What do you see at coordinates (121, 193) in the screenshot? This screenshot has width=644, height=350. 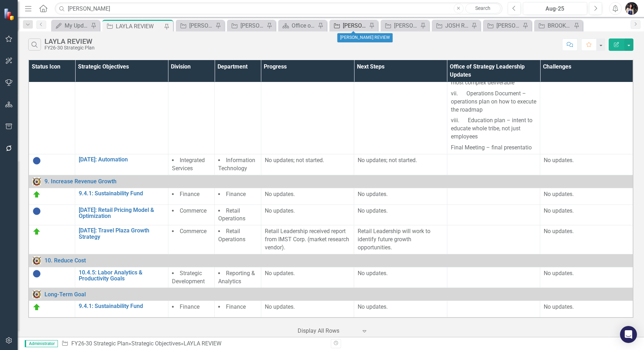 I see `a: 9.4.1: Sustainability Fund` at bounding box center [121, 193].